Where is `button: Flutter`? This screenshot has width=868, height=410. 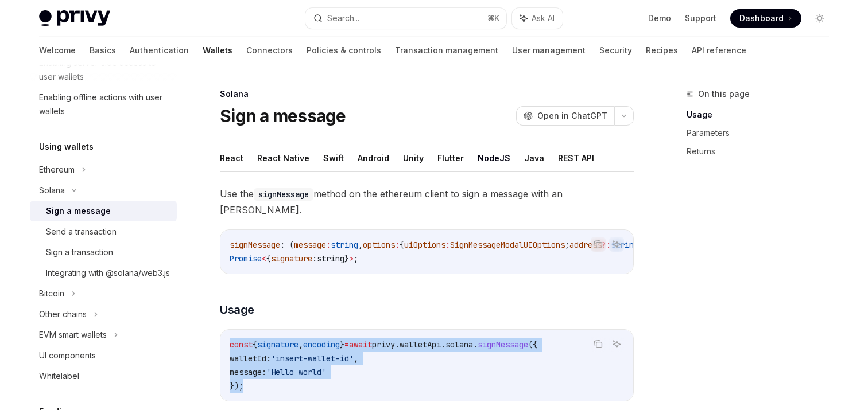
button: Flutter is located at coordinates (451, 158).